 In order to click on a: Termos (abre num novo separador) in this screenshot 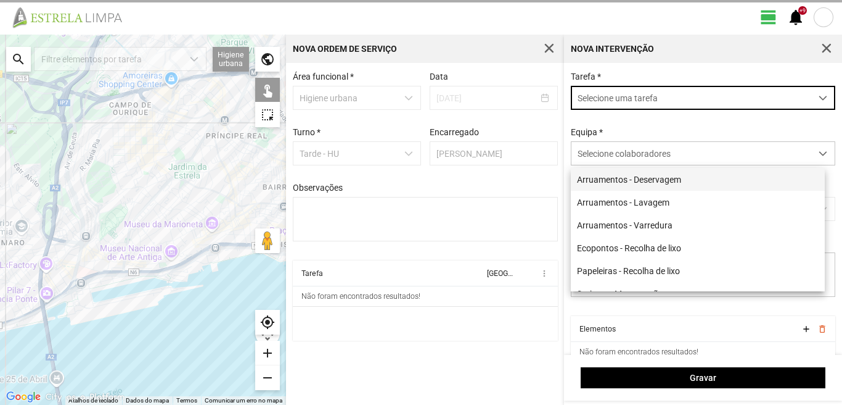, I will do `click(187, 400)`.